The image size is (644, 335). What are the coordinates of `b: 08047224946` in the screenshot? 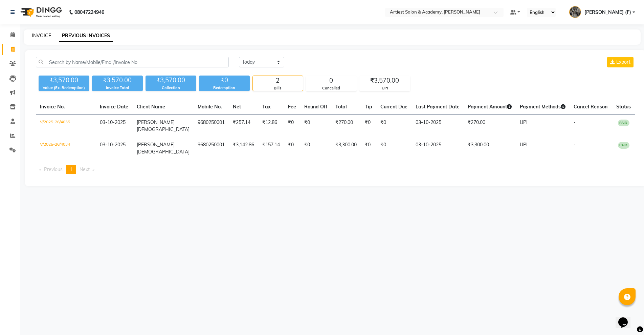 It's located at (89, 12).